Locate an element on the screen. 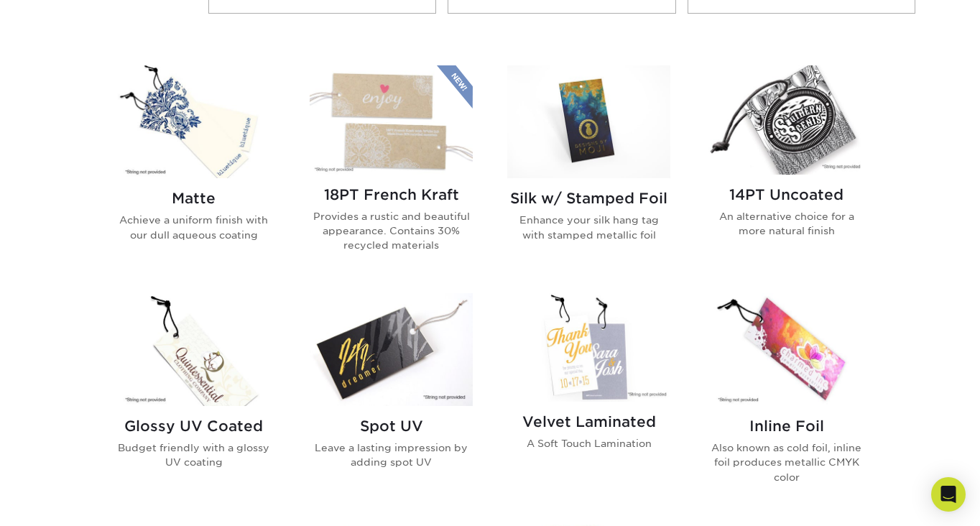 This screenshot has width=980, height=526. p: Budget friendly with a glossy UV coating is located at coordinates (193, 455).